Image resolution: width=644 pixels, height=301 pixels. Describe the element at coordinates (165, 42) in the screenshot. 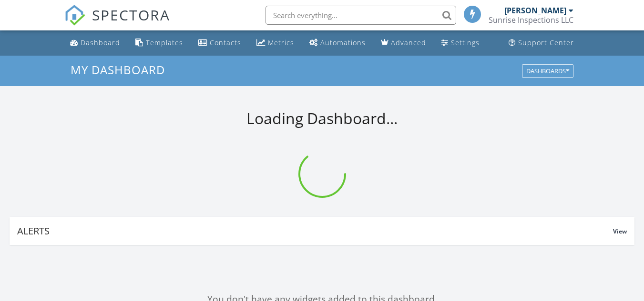

I see `div: Templates` at that location.